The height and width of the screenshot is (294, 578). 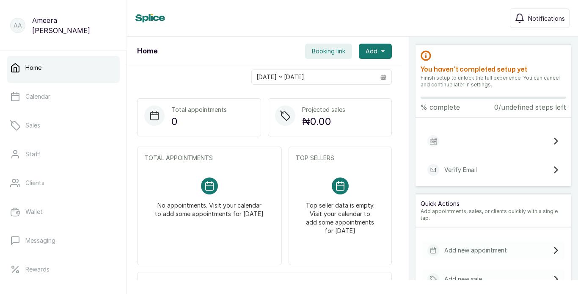 What do you see at coordinates (547, 18) in the screenshot?
I see `span: Notifications` at bounding box center [547, 18].